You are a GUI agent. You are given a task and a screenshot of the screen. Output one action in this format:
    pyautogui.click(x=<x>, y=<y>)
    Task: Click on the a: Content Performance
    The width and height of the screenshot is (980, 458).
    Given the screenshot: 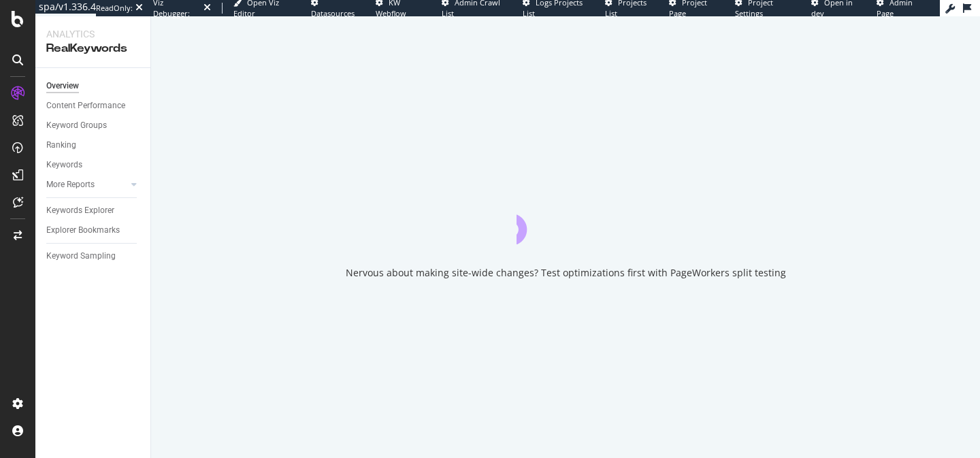 What is the action you would take?
    pyautogui.click(x=93, y=105)
    